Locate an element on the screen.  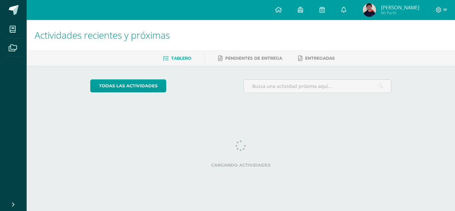
label: Cargando actividades is located at coordinates (241, 165).